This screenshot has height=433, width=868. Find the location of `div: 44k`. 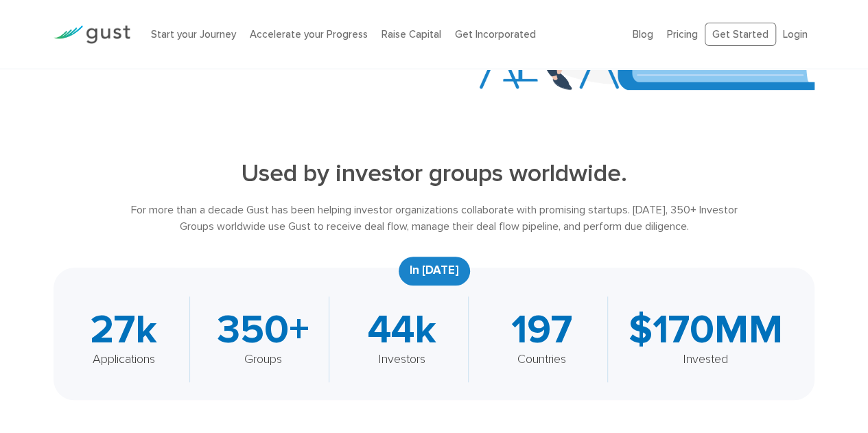

div: 44k is located at coordinates (402, 330).